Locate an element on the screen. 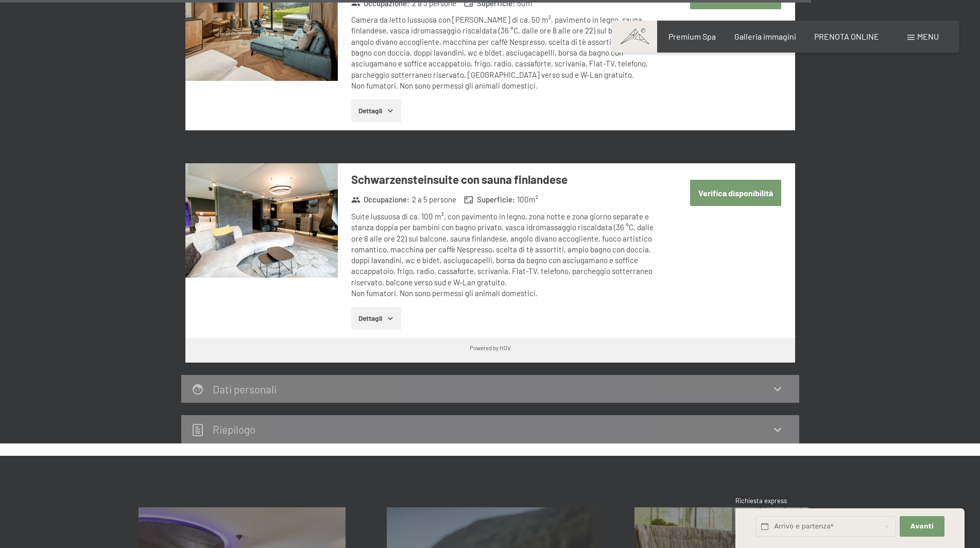  span: 100 m² is located at coordinates (528, 199).